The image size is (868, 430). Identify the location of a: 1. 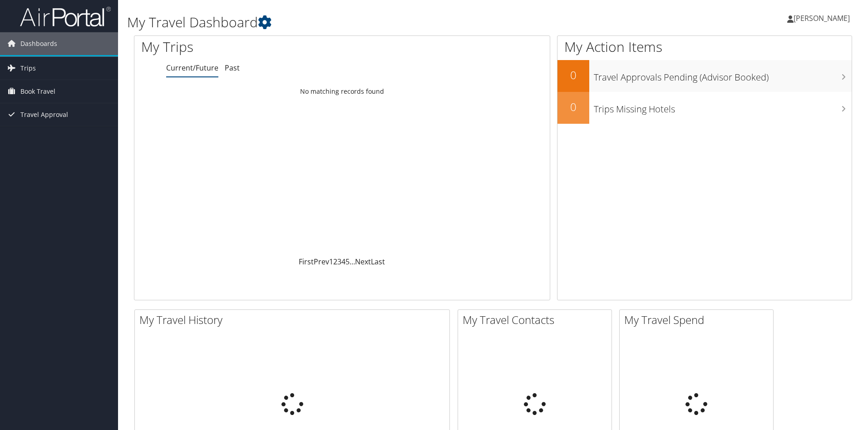
(331, 262).